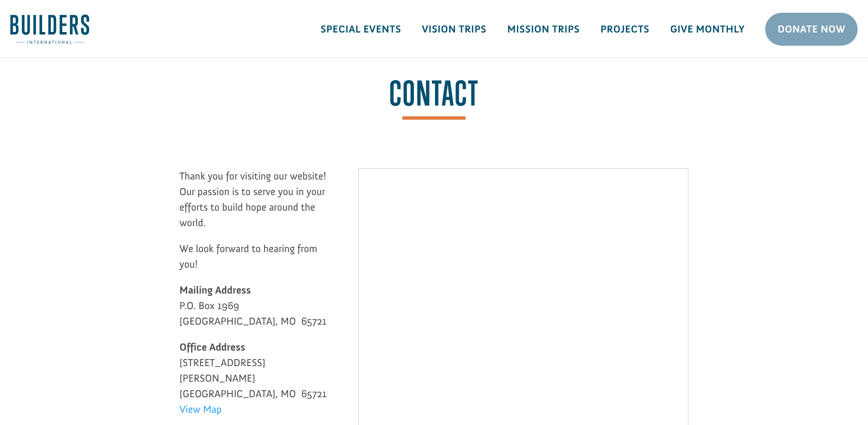  Describe the element at coordinates (216, 289) in the screenshot. I see `strong: Mailing Address` at that location.